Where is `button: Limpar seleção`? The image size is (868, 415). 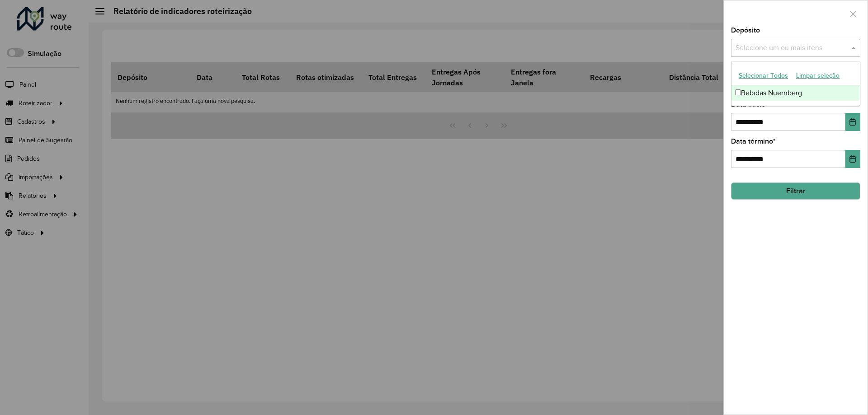 button: Limpar seleção is located at coordinates (818, 75).